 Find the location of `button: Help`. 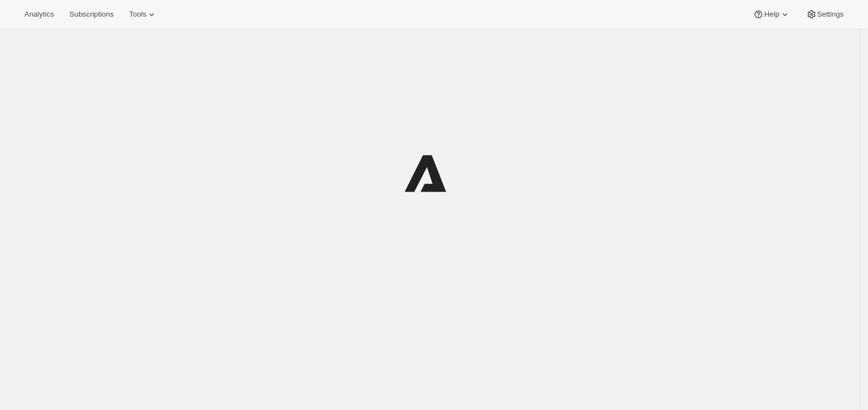

button: Help is located at coordinates (771, 14).